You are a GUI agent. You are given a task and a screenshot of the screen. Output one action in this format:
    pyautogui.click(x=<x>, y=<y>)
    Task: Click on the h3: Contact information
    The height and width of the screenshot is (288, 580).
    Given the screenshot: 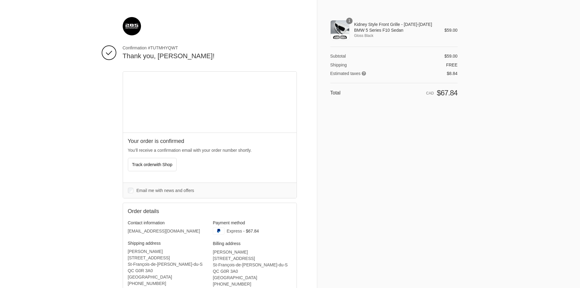 What is the action you would take?
    pyautogui.click(x=167, y=222)
    